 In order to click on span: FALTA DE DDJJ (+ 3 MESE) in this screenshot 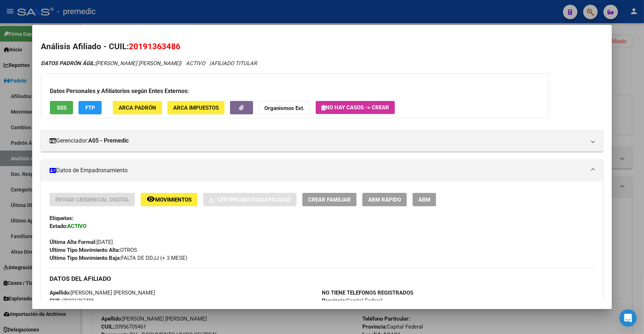, I will do `click(118, 258)`.